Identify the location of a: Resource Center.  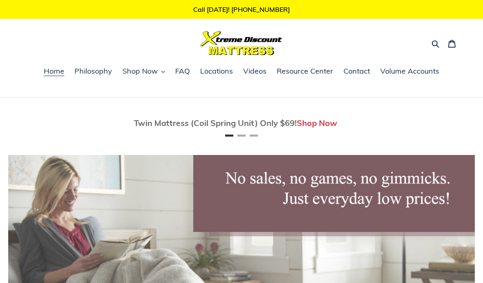
(305, 72).